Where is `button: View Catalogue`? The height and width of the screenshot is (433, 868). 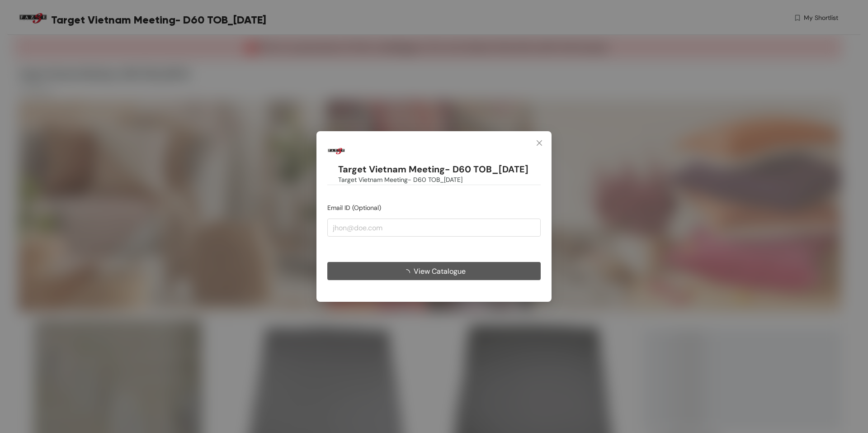 button: View Catalogue is located at coordinates (434, 271).